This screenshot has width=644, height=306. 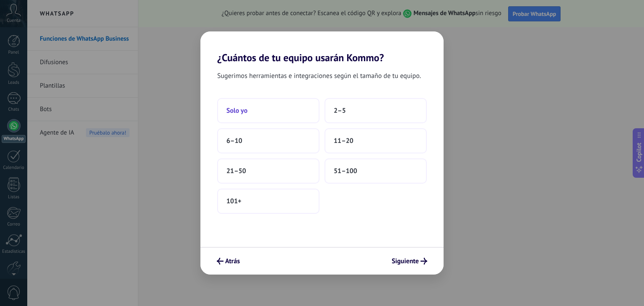 I want to click on span: 6–10, so click(x=234, y=141).